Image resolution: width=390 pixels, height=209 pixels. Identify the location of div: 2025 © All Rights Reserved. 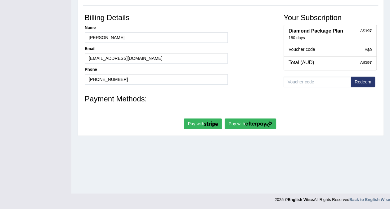
(333, 198).